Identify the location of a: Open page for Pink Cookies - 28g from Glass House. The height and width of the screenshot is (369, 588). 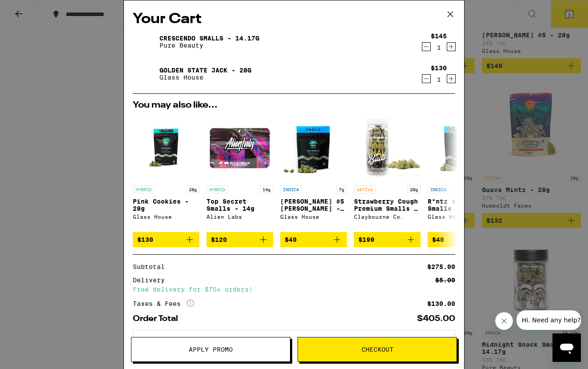
(166, 173).